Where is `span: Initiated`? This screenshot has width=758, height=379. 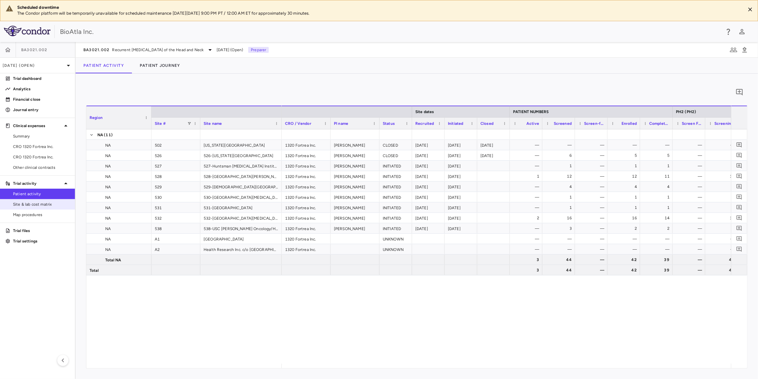 span: Initiated is located at coordinates (456, 123).